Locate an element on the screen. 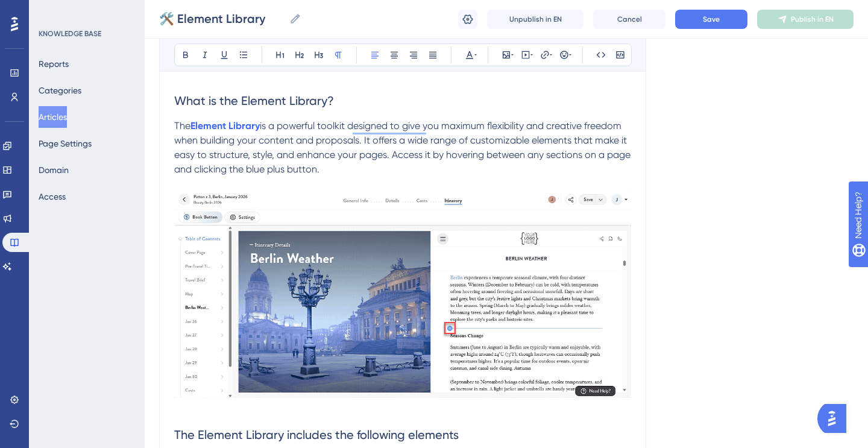 Image resolution: width=868 pixels, height=448 pixels. a: Element Library is located at coordinates (225, 125).